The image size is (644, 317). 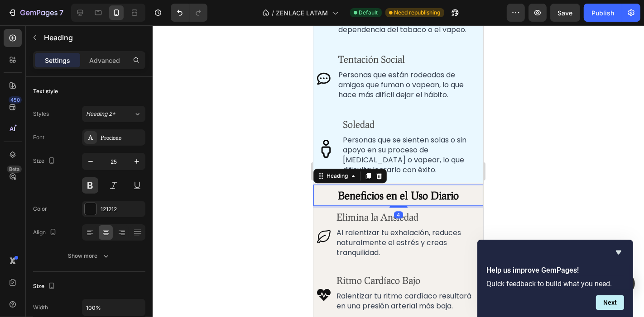 What do you see at coordinates (555, 270) in the screenshot?
I see `h2: Help us improve GemPages!` at bounding box center [555, 270].